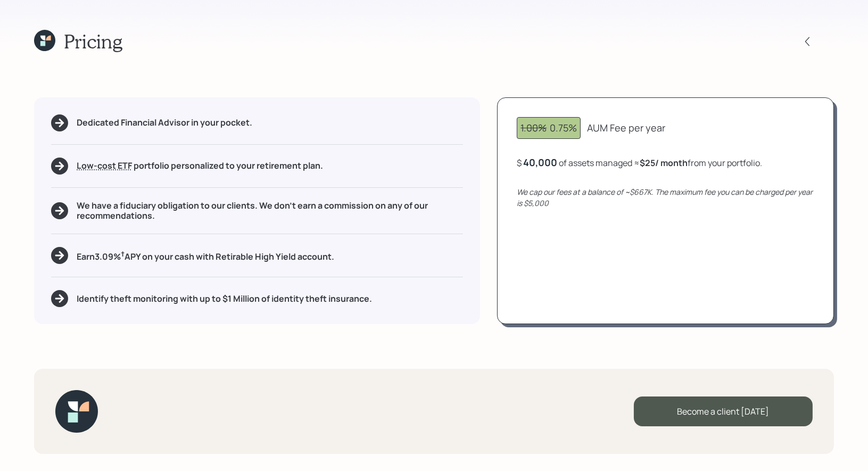  Describe the element at coordinates (549, 128) in the screenshot. I see `div: 0.75%` at that location.